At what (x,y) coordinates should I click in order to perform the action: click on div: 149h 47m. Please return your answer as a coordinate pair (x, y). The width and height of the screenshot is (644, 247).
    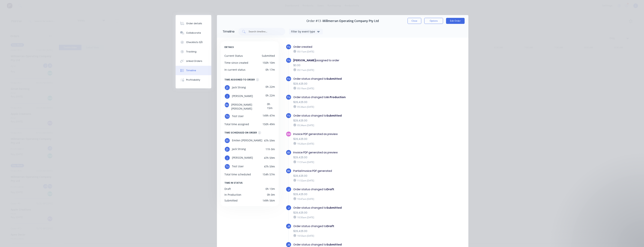
    Looking at the image, I should click on (269, 116).